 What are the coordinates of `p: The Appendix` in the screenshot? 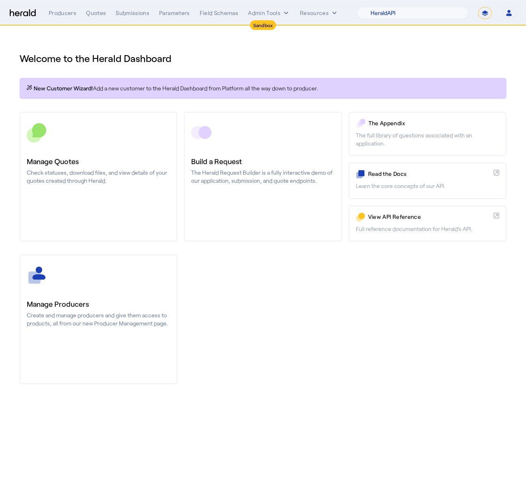 It's located at (434, 123).